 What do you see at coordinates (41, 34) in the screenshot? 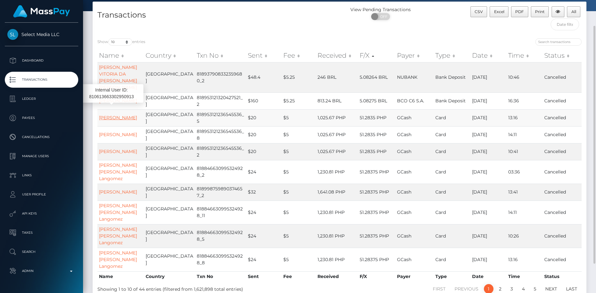
I see `span: Select Media LLC` at bounding box center [41, 34].